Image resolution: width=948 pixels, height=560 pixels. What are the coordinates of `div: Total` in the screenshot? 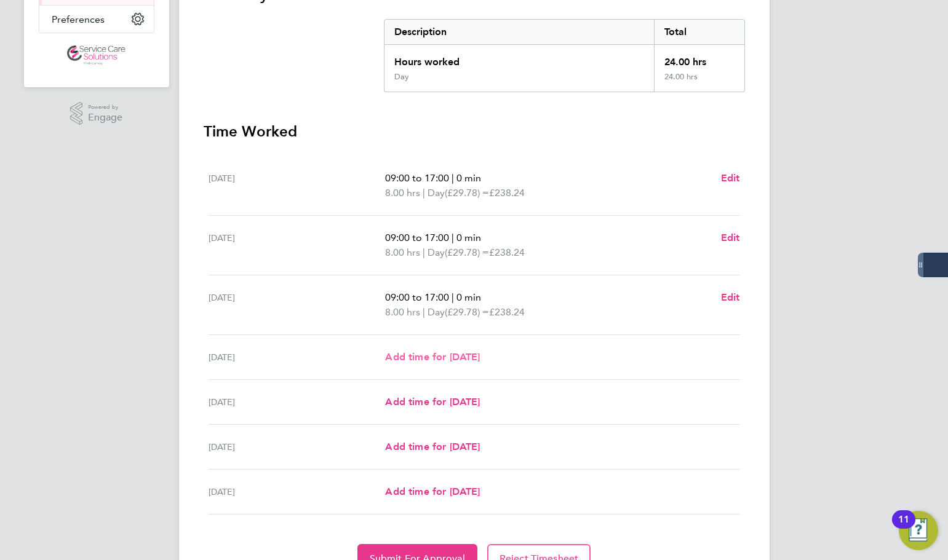 It's located at (699, 32).